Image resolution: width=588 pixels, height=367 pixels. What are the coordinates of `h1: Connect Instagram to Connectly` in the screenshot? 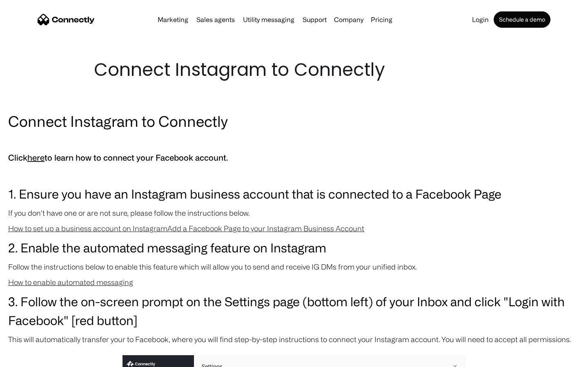 It's located at (294, 70).